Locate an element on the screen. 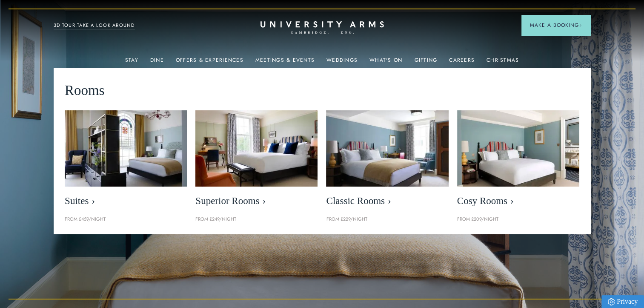 This screenshot has width=644, height=308. a: image-21e87f5add22128270780cf7737b92e839d7d65d-400x250-jpg Suites is located at coordinates (125, 160).